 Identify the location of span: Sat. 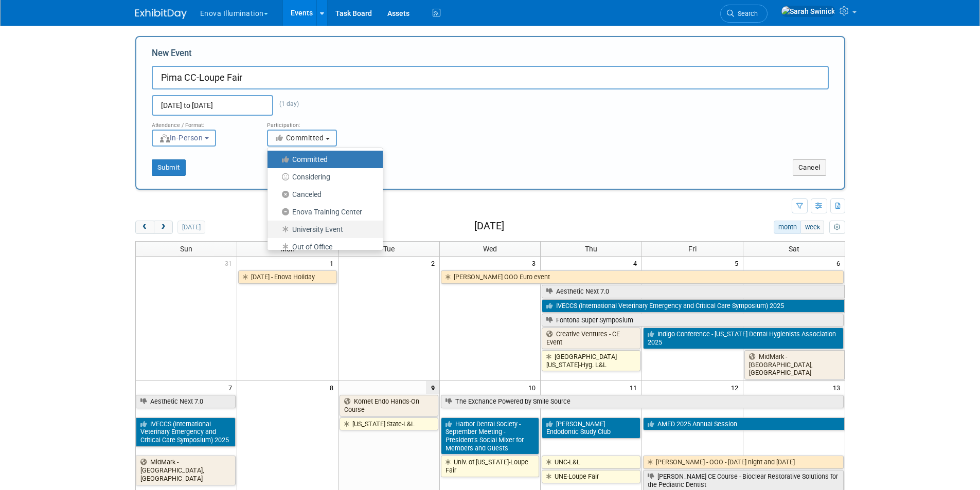
(794, 249).